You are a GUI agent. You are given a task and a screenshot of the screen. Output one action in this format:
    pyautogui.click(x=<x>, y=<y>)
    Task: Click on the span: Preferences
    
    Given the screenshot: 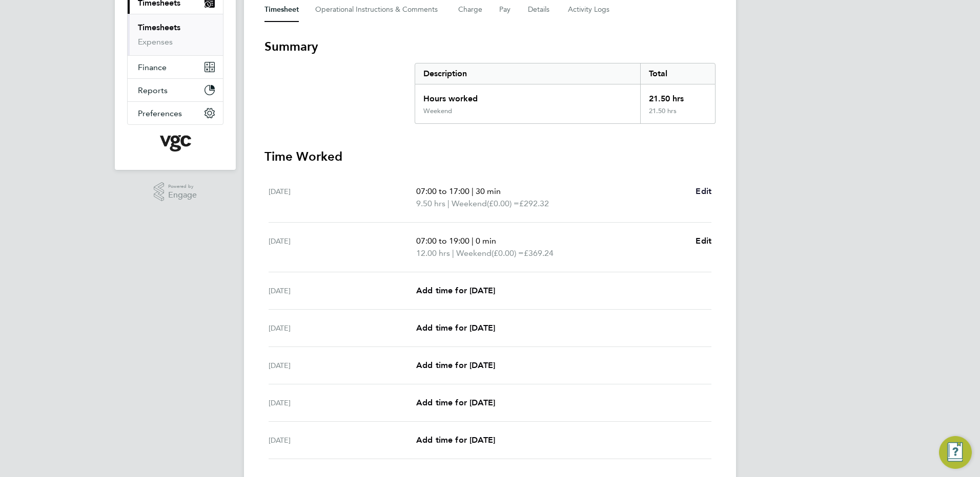 What is the action you would take?
    pyautogui.click(x=160, y=113)
    